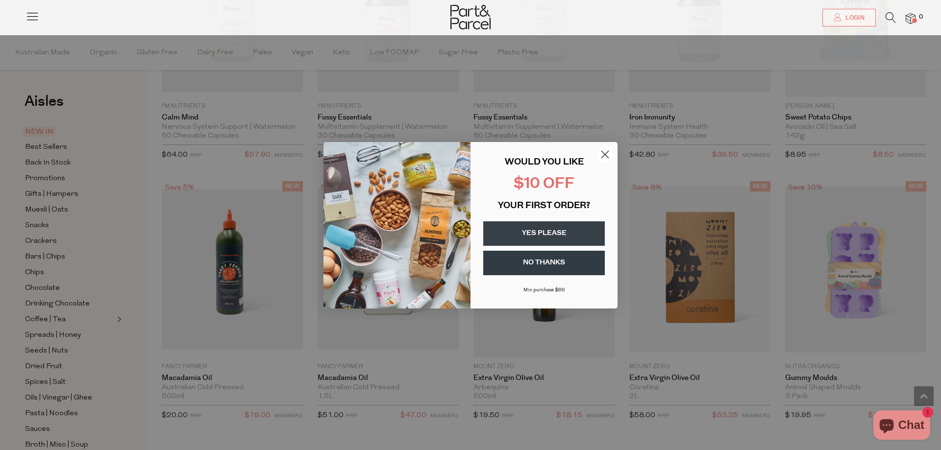  Describe the element at coordinates (544, 234) in the screenshot. I see `button: YES PLEASE` at that location.